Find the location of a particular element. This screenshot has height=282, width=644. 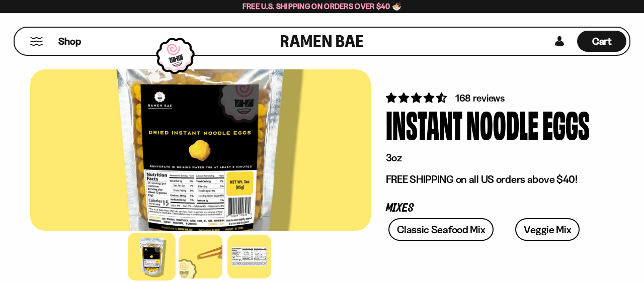

div: Instant is located at coordinates (424, 123).